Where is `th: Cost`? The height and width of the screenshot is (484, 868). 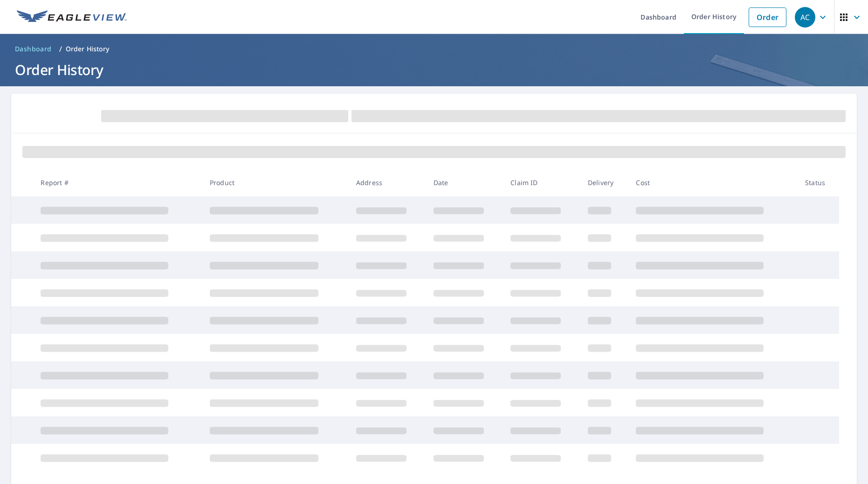 th: Cost is located at coordinates (713, 182).